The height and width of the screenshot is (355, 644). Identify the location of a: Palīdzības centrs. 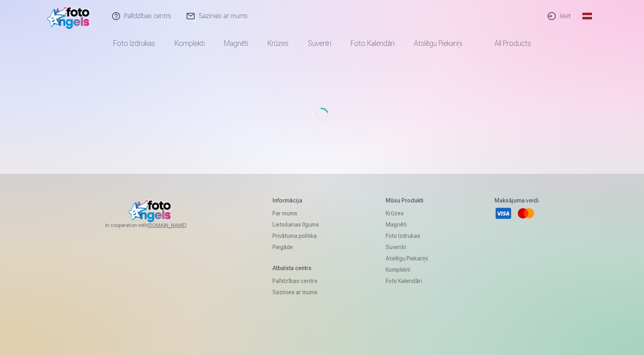
(296, 281).